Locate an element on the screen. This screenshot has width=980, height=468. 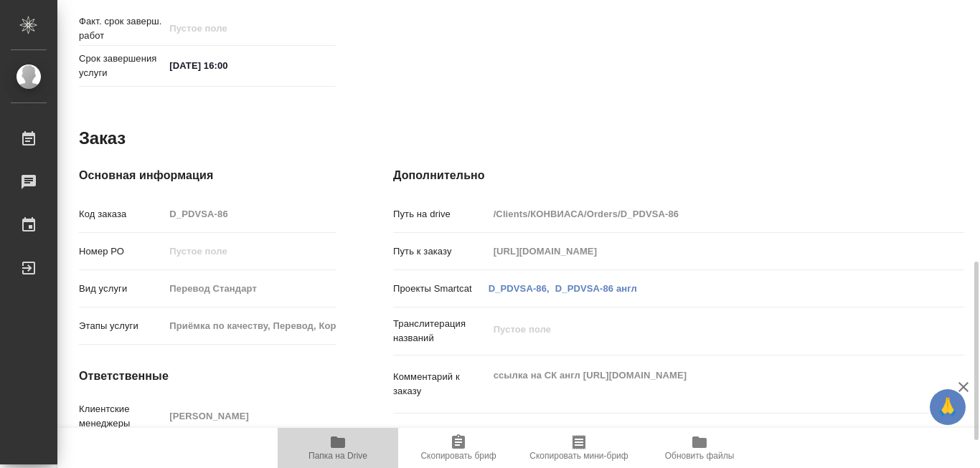
p: Проекты Smartcat is located at coordinates (441, 289).